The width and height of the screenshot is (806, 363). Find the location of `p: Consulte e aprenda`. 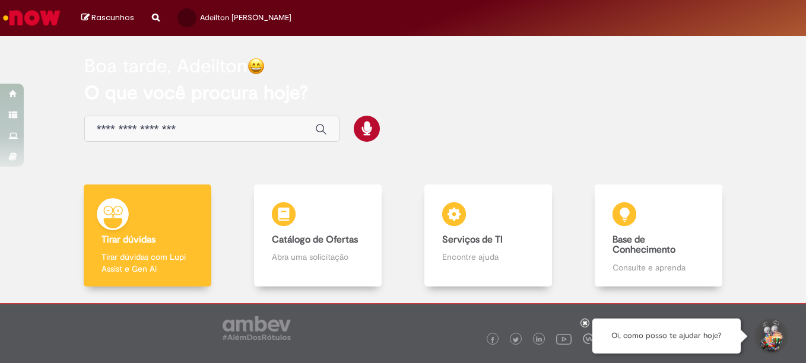

p: Consulte e aprenda is located at coordinates (658, 268).